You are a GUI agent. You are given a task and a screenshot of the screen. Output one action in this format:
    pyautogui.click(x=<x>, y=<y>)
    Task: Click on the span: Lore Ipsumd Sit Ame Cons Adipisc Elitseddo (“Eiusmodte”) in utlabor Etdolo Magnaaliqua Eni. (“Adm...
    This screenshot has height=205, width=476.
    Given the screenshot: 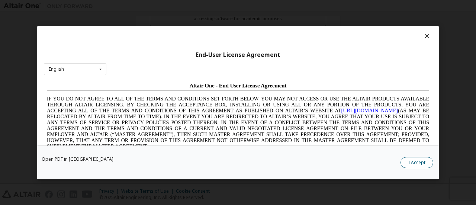 What is the action you would take?
    pyautogui.click(x=194, y=102)
    